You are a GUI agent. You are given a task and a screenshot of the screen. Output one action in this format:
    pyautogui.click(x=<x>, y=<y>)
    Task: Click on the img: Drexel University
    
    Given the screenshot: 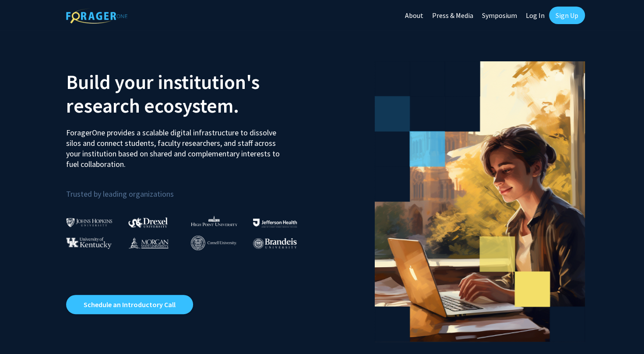 What is the action you would take?
    pyautogui.click(x=148, y=222)
    